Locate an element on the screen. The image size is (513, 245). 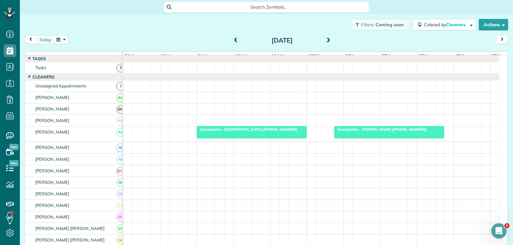
span: GG is located at coordinates (121, 240).